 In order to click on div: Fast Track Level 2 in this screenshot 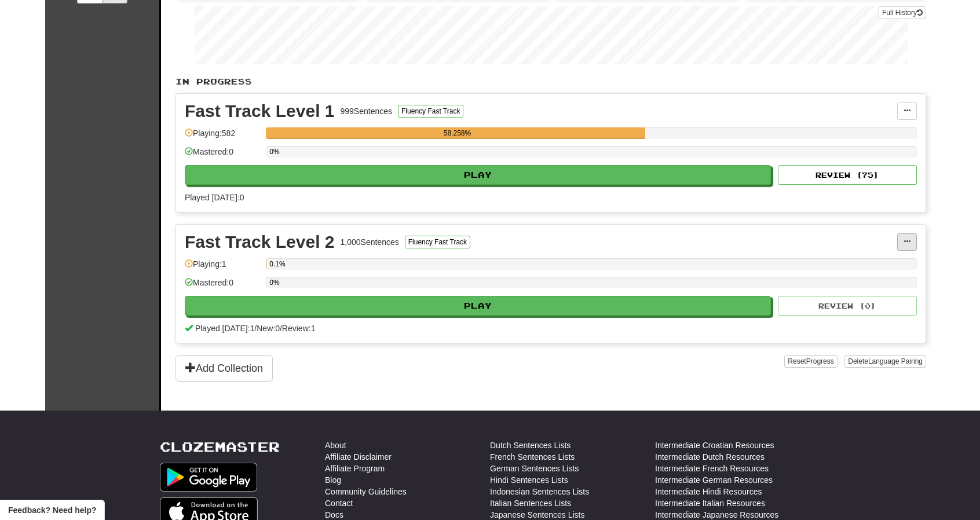, I will do `click(260, 242)`.